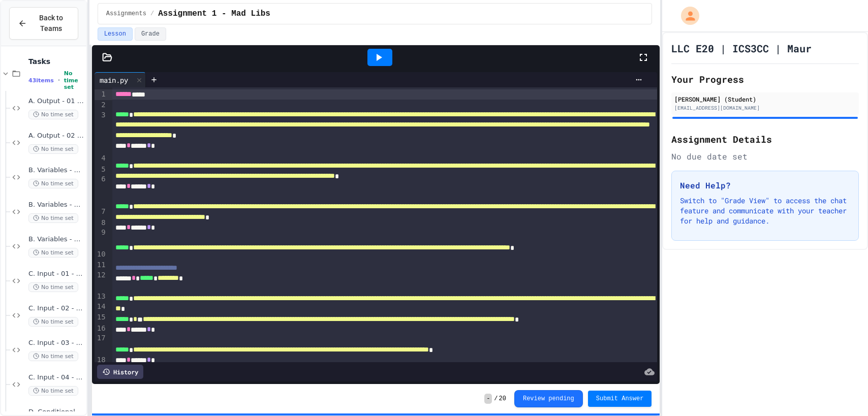 This screenshot has width=868, height=416. Describe the element at coordinates (56, 239) in the screenshot. I see `span: B. Variables - 03 - Calculate` at that location.